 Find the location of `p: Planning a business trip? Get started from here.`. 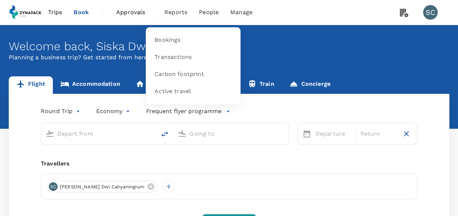

p: Planning a business trip? Get started from here. is located at coordinates (229, 58).